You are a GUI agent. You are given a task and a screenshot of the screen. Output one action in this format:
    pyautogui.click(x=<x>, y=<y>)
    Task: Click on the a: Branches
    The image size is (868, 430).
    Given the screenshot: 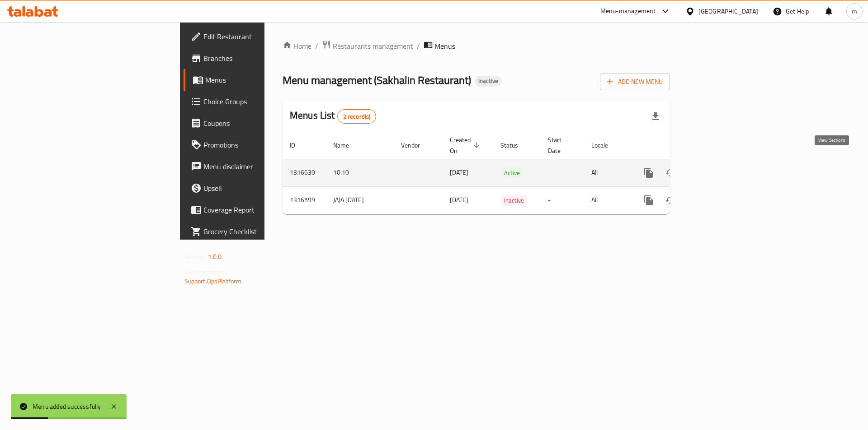 What is the action you would take?
    pyautogui.click(x=254, y=58)
    